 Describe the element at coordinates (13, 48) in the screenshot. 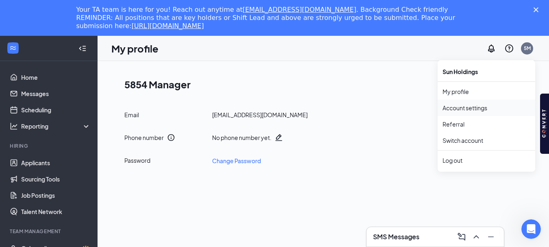

I see `svg: WorkstreamLogo` at that location.